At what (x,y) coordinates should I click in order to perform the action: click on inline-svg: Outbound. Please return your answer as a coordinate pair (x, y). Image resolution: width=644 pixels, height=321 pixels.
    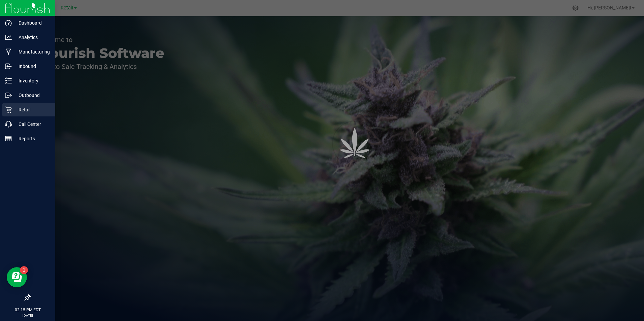
    Looking at the image, I should click on (9, 96).